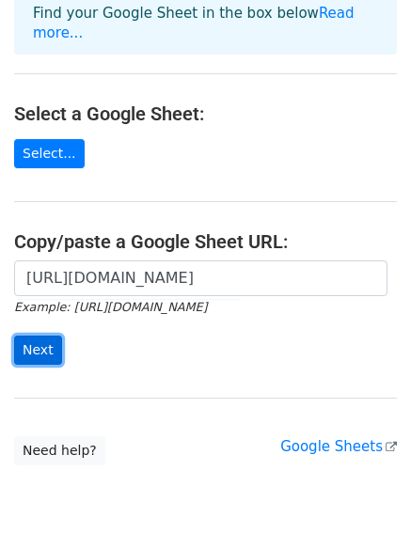 The height and width of the screenshot is (549, 411). What do you see at coordinates (194, 23) in the screenshot?
I see `a: Read more...` at bounding box center [194, 23].